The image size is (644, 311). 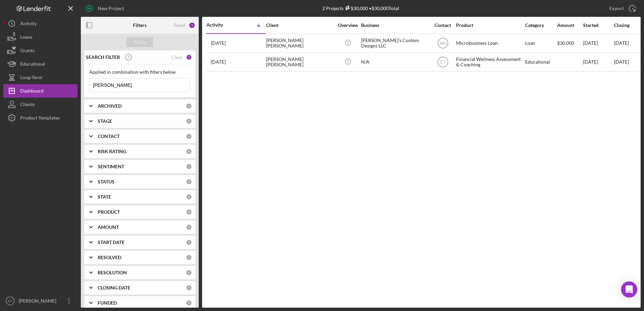 I want to click on a: Product Templates, so click(x=40, y=118).